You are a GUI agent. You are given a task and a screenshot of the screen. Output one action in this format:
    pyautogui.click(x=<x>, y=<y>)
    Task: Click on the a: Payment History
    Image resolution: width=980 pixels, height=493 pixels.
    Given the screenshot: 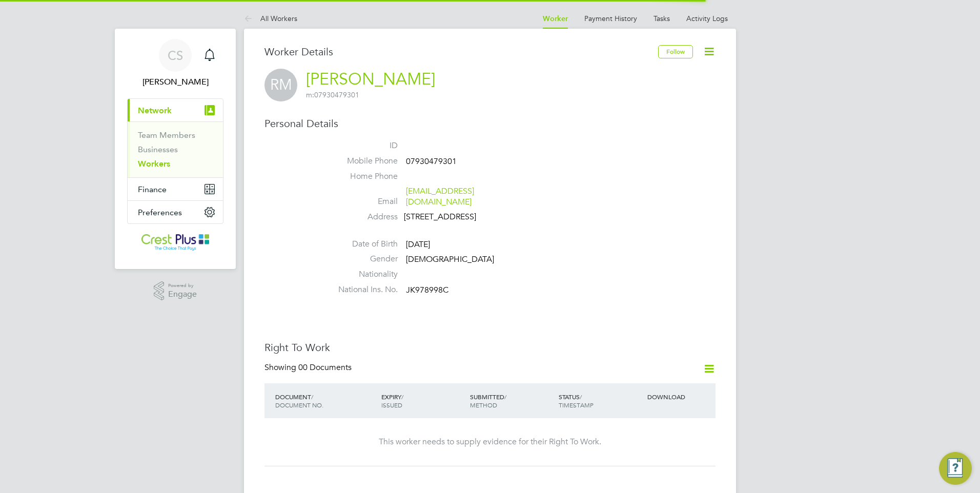 What is the action you would take?
    pyautogui.click(x=611, y=19)
    